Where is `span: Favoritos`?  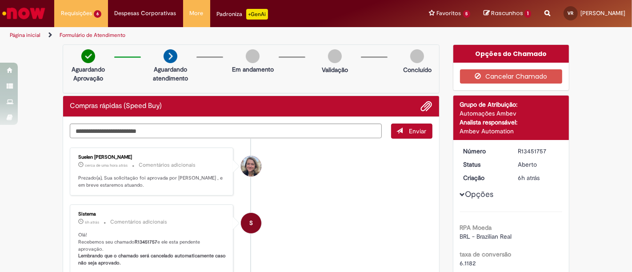 span: Favoritos is located at coordinates (449, 13).